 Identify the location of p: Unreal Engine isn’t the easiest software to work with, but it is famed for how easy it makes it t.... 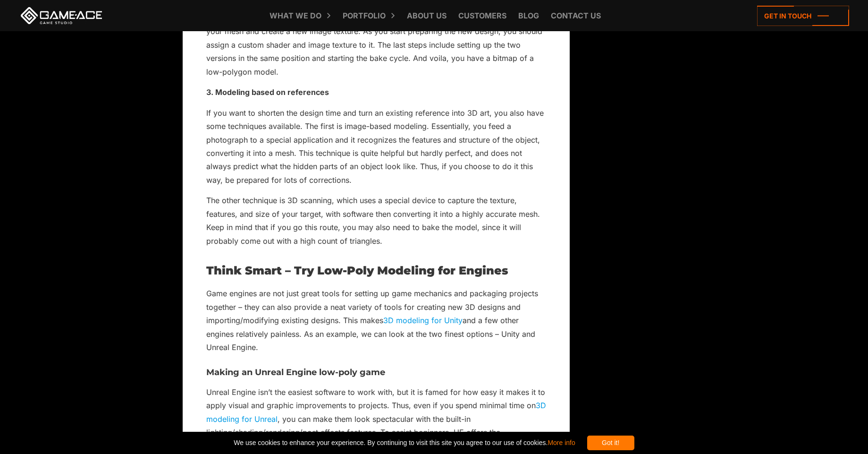
(376, 419).